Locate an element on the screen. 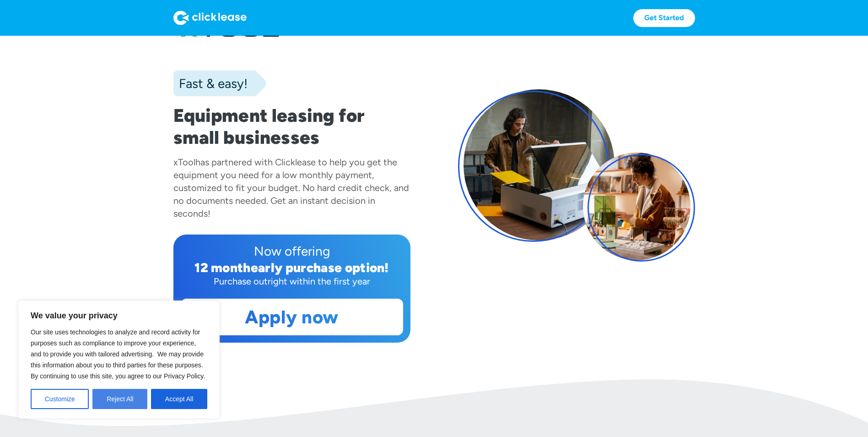 Image resolution: width=868 pixels, height=437 pixels. div: Purchase outright within the first year is located at coordinates (292, 281).